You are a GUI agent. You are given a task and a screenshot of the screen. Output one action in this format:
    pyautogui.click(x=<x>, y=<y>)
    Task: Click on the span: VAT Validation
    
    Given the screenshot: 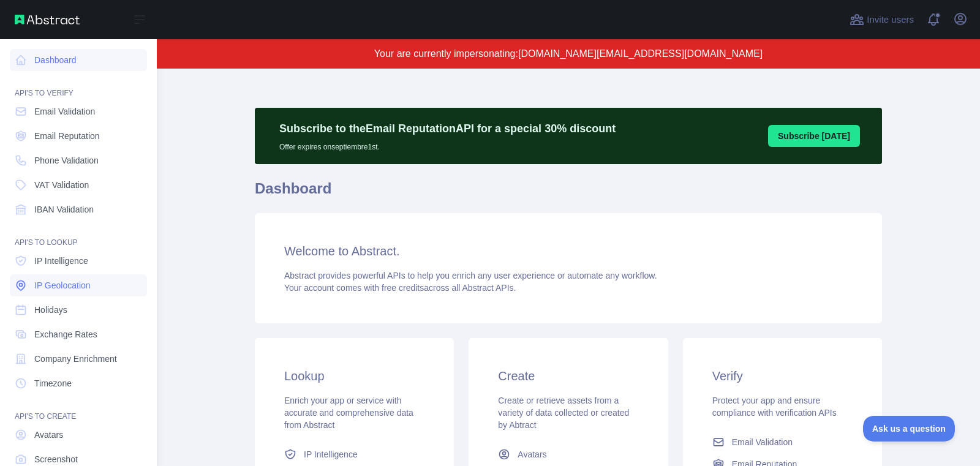 What is the action you would take?
    pyautogui.click(x=61, y=185)
    